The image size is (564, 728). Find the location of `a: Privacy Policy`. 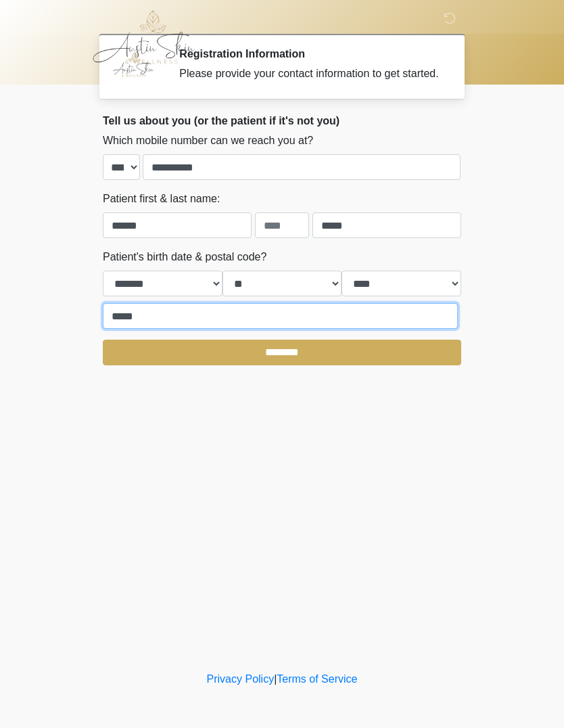

a: Privacy Policy is located at coordinates (241, 679).